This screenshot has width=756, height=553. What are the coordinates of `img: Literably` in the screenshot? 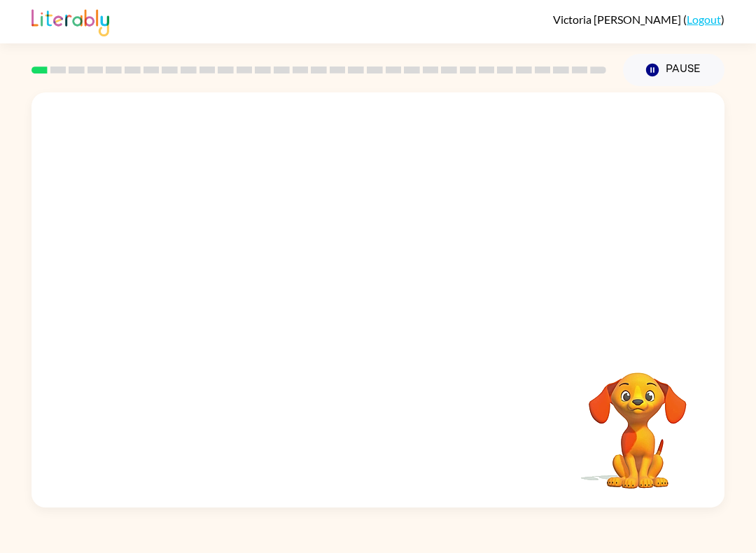 It's located at (70, 21).